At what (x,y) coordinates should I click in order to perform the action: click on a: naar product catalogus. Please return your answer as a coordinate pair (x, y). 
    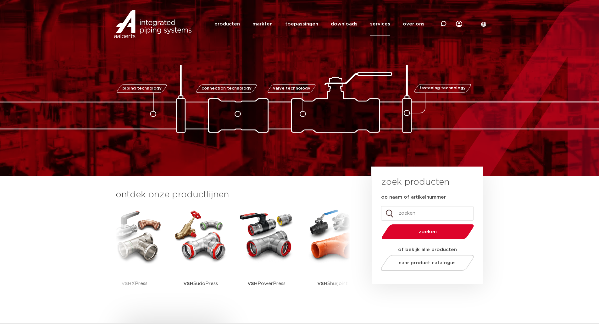
    Looking at the image, I should click on (427, 263).